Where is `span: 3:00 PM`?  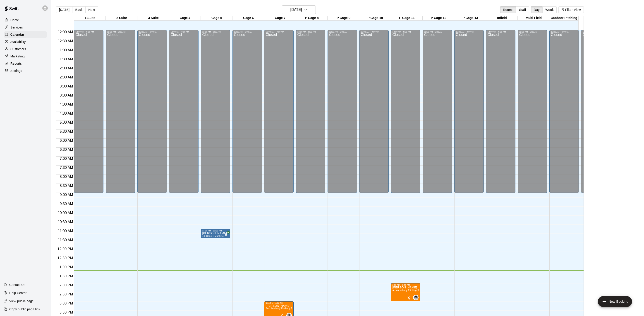 span: 3:00 PM is located at coordinates (66, 303).